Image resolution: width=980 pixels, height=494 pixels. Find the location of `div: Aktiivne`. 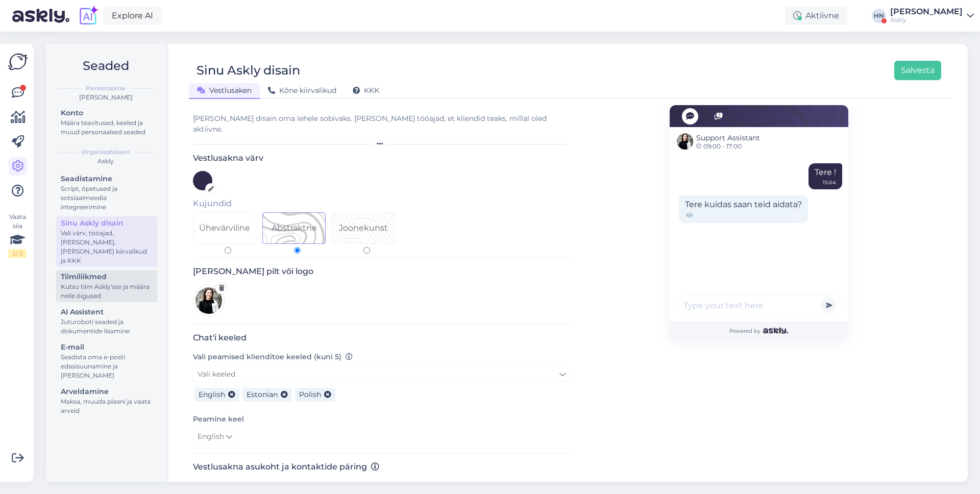

div: Aktiivne is located at coordinates (816, 16).